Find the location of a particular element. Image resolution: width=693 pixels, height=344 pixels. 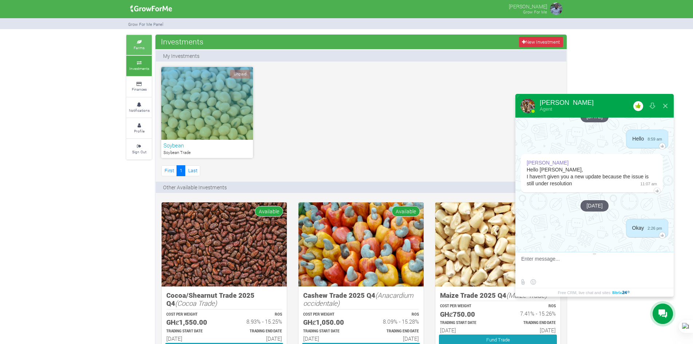

a: Sign Out is located at coordinates (139, 149).